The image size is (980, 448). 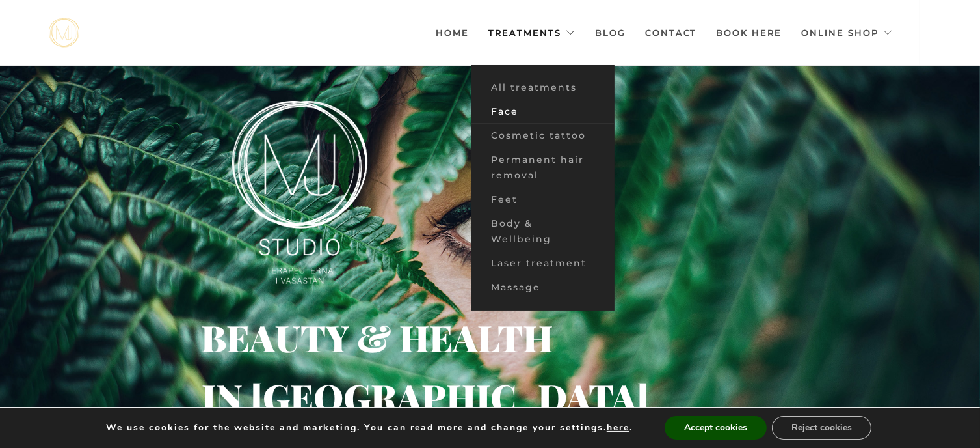 I want to click on font: Body & Wellbeing, so click(x=521, y=231).